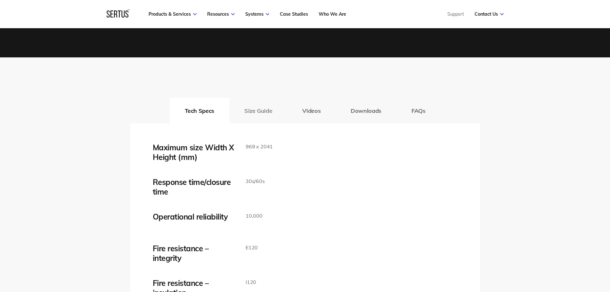 Image resolution: width=610 pixels, height=292 pixels. What do you see at coordinates (252, 248) in the screenshot?
I see `p: E120` at bounding box center [252, 248].